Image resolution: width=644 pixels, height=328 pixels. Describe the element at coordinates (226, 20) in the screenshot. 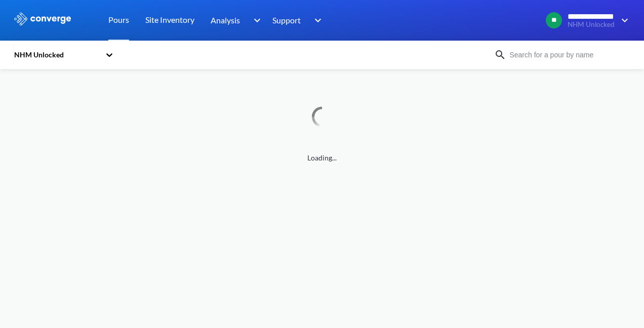

I see `span: Analysis` at that location.